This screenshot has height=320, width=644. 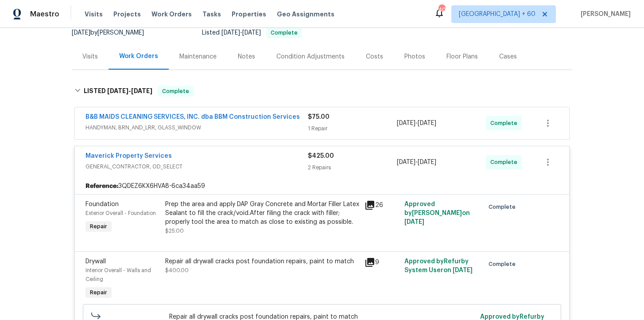 What do you see at coordinates (382, 262) in the screenshot?
I see `div: 9` at bounding box center [382, 262].